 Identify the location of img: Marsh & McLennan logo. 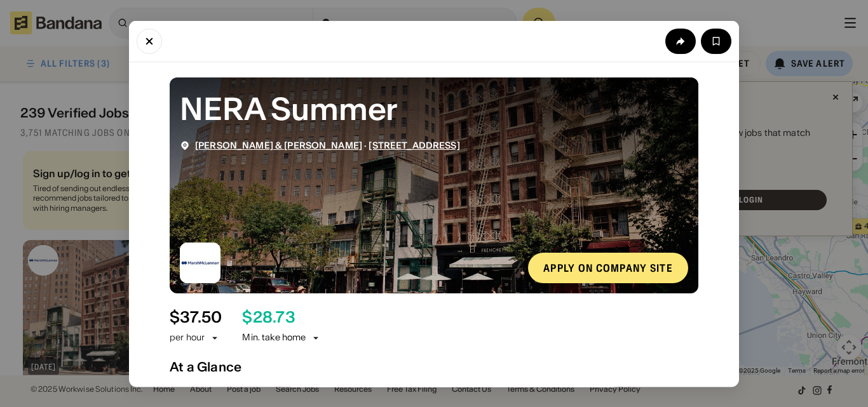
(200, 262).